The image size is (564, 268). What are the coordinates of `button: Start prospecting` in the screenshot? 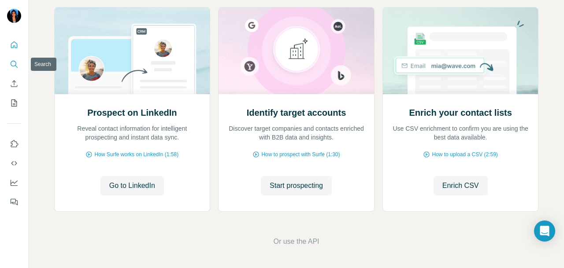 It's located at (296, 186).